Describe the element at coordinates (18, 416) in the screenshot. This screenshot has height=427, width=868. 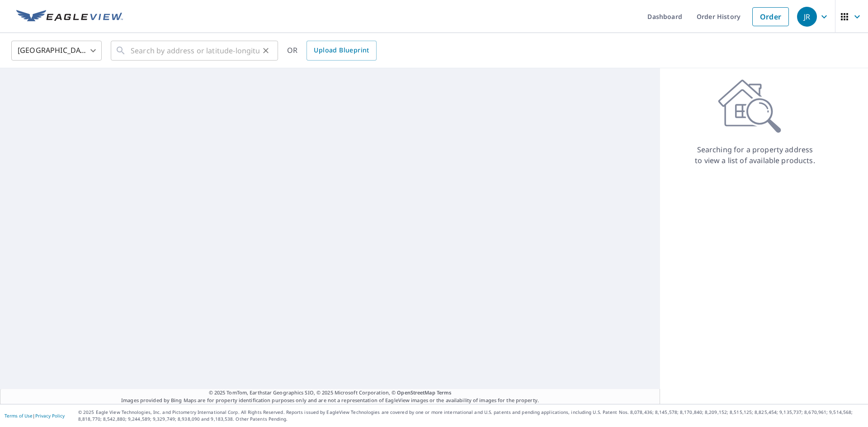
I see `a: Terms of Use` at that location.